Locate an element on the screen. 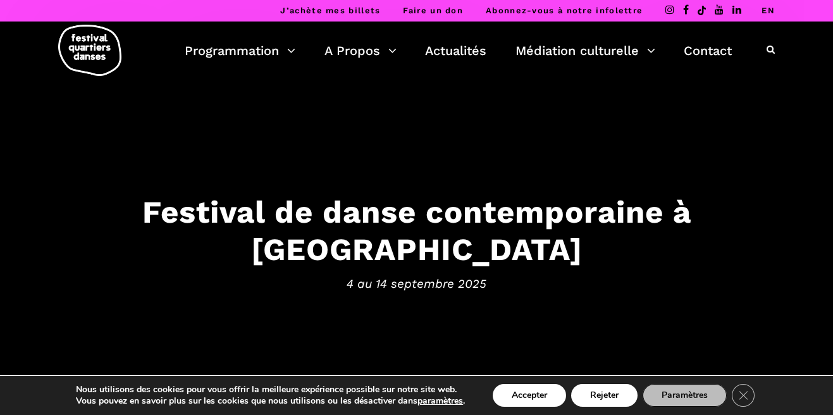 This screenshot has width=833, height=415. a: Contact is located at coordinates (708, 51).